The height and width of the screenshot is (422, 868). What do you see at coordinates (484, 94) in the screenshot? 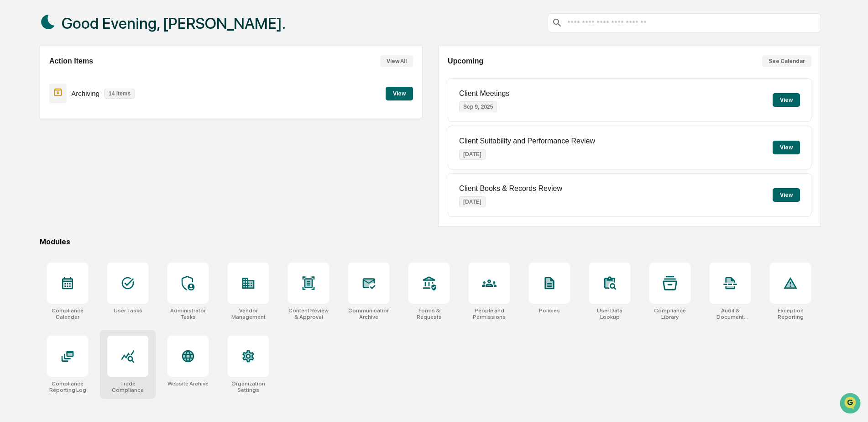
I see `p: Client Meetings` at bounding box center [484, 94].